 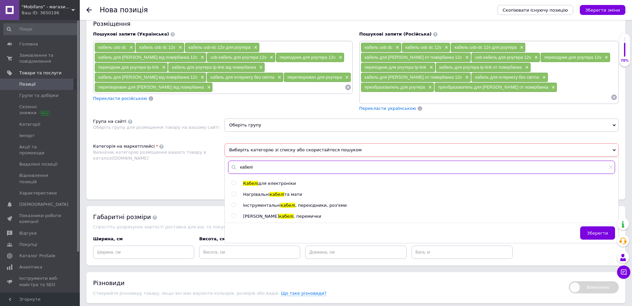 I want to click on span: , перемички, so click(x=307, y=216).